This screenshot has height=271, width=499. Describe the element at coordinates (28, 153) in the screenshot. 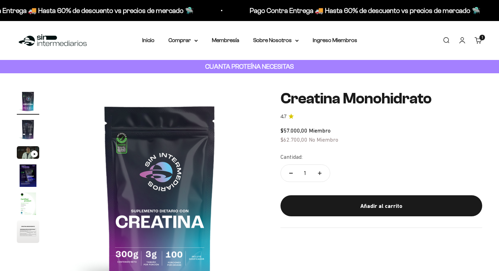

I see `button: Ir al artículo 3` at that location.